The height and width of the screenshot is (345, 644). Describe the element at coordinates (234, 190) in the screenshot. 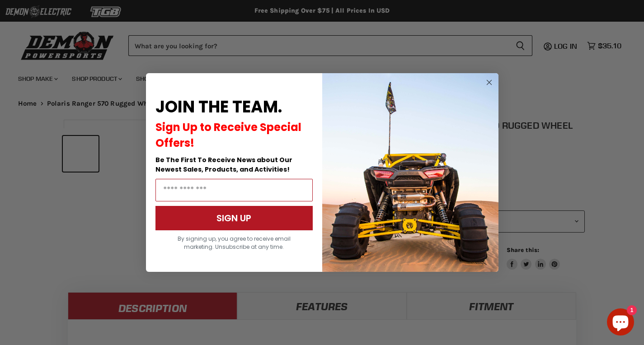

I see `input: Email Address` at that location.